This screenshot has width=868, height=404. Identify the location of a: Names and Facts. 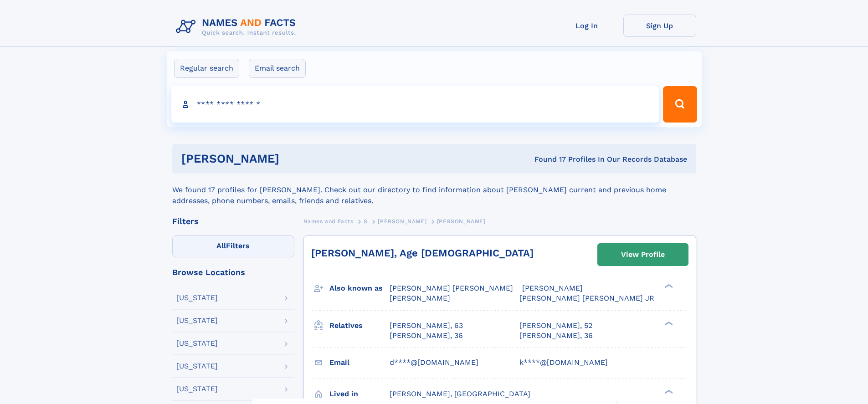
(328, 221).